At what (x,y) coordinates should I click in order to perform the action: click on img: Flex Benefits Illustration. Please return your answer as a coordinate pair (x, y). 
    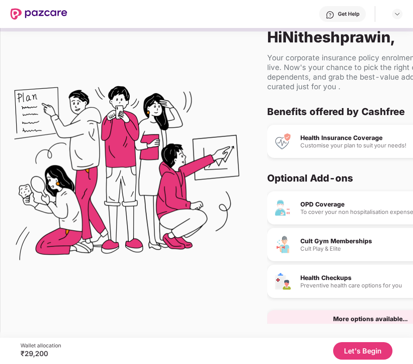
    Looking at the image, I should click on (127, 176).